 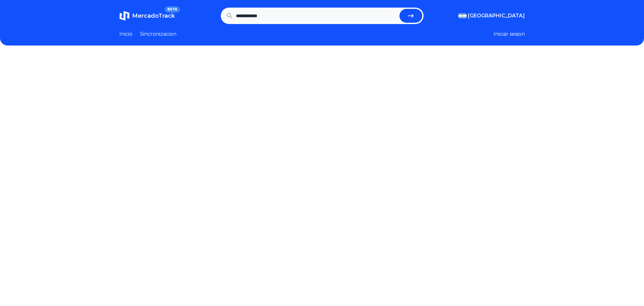 What do you see at coordinates (147, 16) in the screenshot?
I see `a: MercadoTrackBETA` at bounding box center [147, 16].